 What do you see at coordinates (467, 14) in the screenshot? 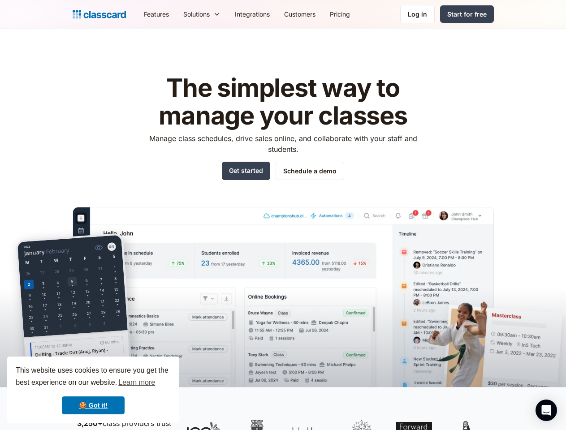
I see `a: Start for free` at bounding box center [467, 14].